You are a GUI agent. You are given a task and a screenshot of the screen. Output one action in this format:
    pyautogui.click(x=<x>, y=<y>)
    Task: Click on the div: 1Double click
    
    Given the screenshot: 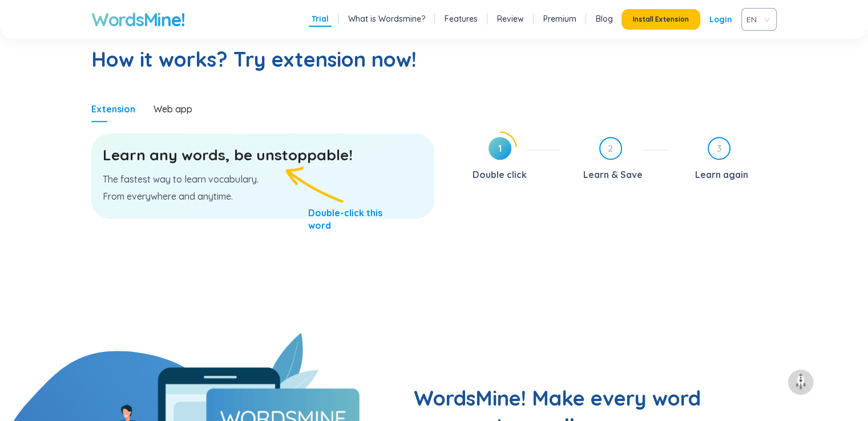 What is the action you would take?
    pyautogui.click(x=505, y=160)
    